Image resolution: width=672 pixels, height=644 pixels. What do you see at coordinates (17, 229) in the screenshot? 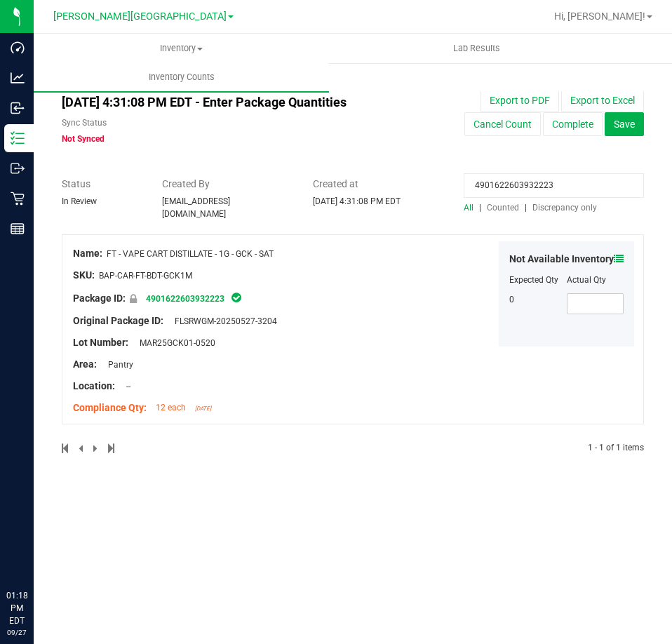
I see `inline-svg: Reports` at bounding box center [17, 229].